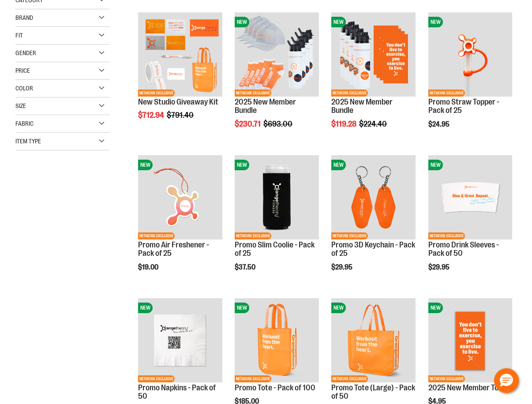 This screenshot has width=532, height=404. I want to click on span: $119.28, so click(345, 124).